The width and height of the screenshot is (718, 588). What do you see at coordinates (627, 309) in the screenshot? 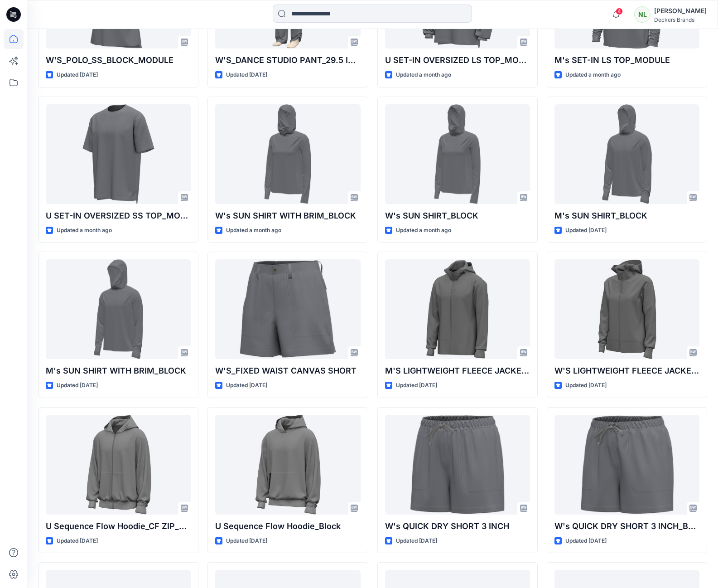
I see `a: W'S LIGHTWEIGHT FLEECE JACKET_HOOD_BLOCK` at bounding box center [627, 309].